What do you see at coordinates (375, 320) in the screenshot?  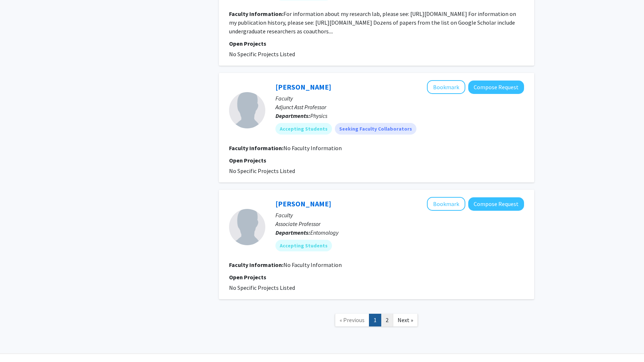 I see `a: 1` at bounding box center [375, 320].